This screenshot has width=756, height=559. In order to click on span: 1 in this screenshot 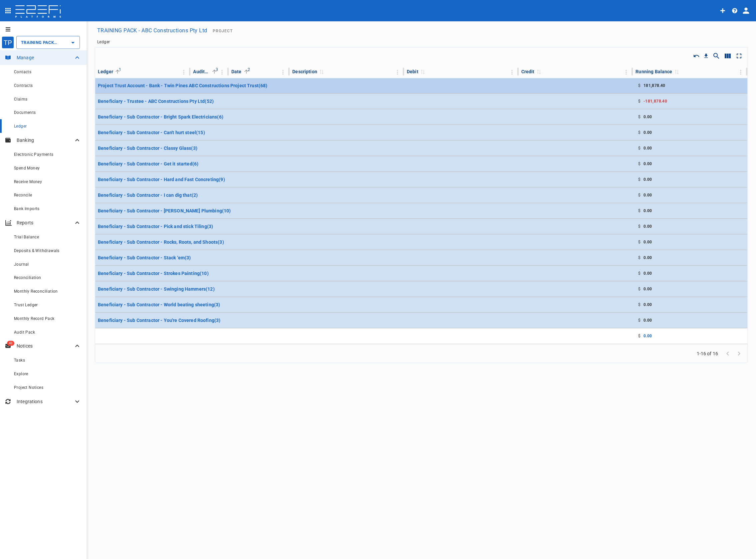, I will do `click(120, 70)`.